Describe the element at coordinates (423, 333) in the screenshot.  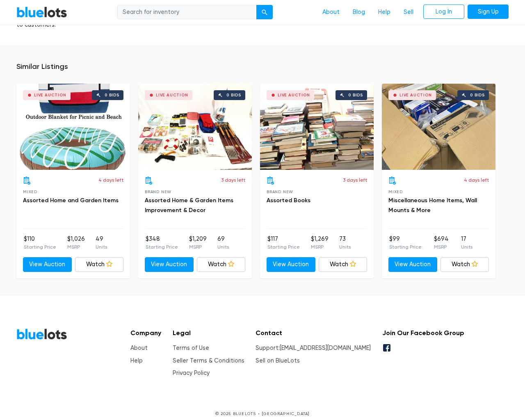
I see `h5: Join Our Facebook Group` at that location.